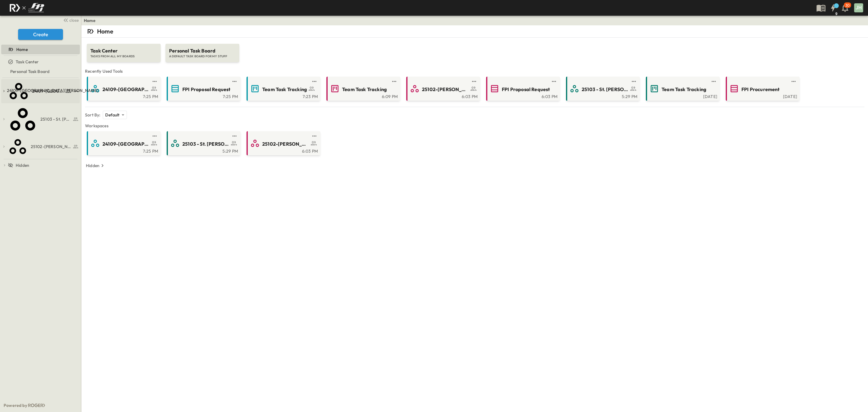  What do you see at coordinates (123, 56) in the screenshot?
I see `span: TASKS FROM ALL MY BOARDS` at bounding box center [123, 56].